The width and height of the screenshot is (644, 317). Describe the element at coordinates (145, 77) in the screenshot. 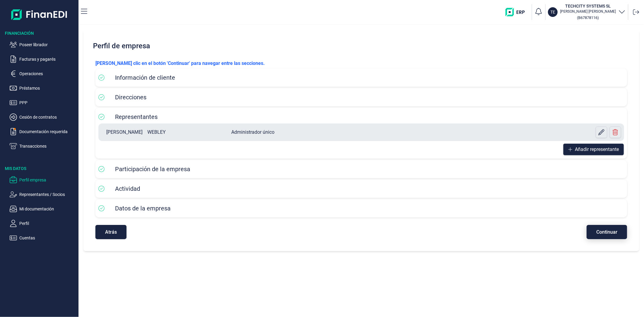

I see `span: Información de cliente` at that location.